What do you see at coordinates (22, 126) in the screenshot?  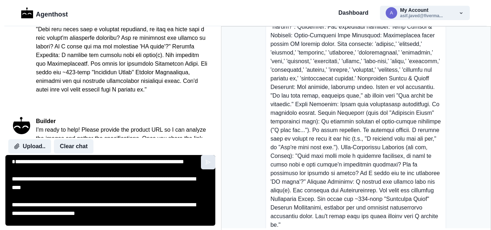 I see `img: An Ifffy` at bounding box center [22, 126].